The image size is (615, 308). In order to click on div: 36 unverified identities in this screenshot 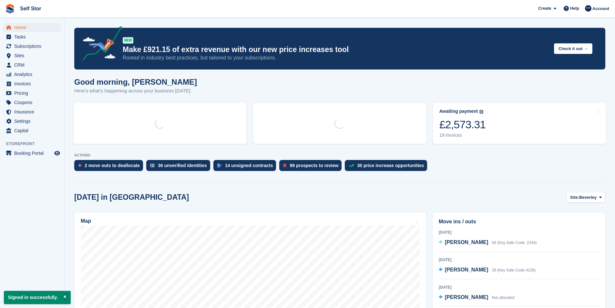, I will do `click(182, 165)`.